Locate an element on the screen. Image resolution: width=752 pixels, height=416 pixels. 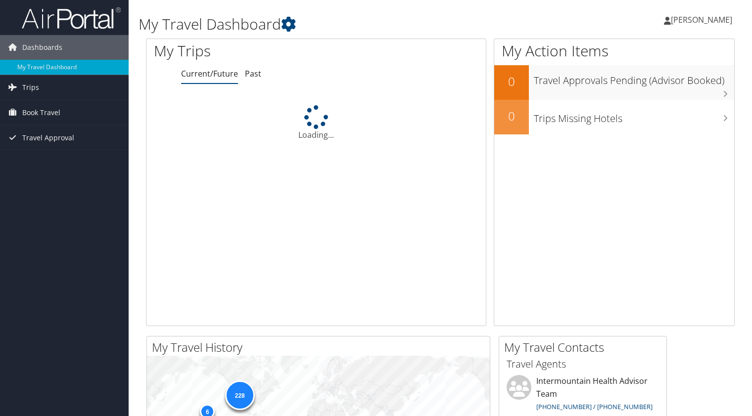
a: 0Trips Missing Hotels is located at coordinates (614, 117).